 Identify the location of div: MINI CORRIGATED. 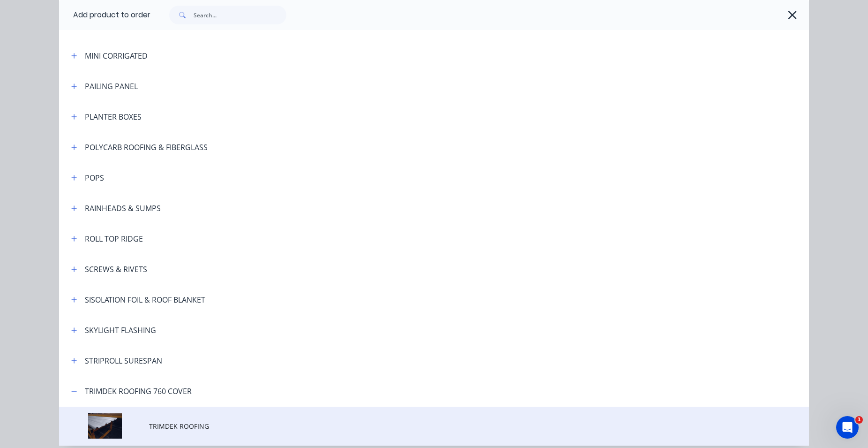
(116, 56).